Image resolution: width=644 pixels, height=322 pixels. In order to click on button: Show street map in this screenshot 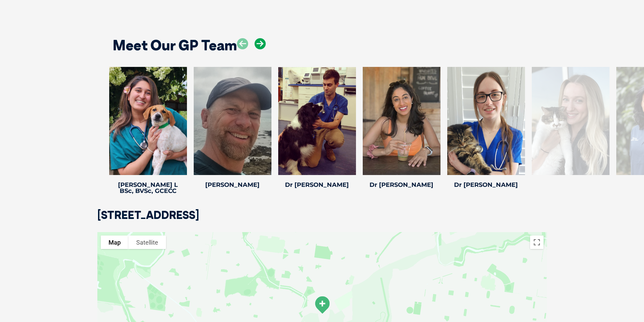, I will do `click(115, 242)`.